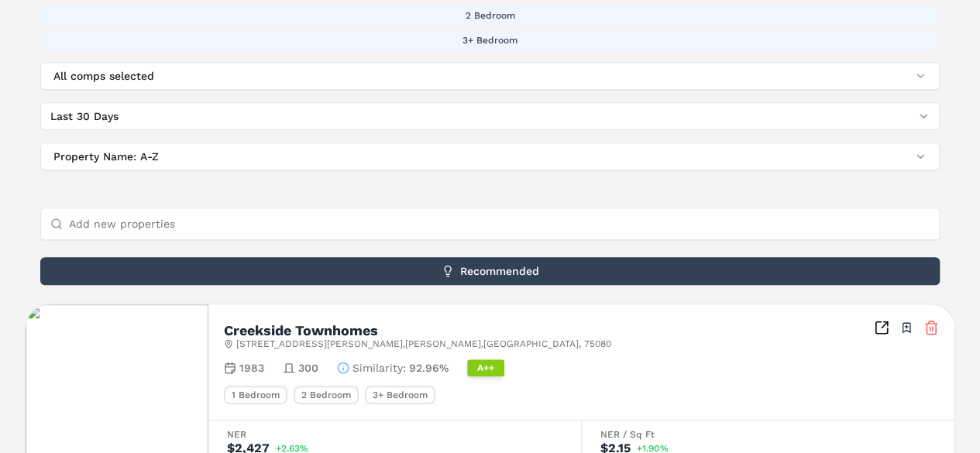 Image resolution: width=980 pixels, height=453 pixels. What do you see at coordinates (394, 434) in the screenshot?
I see `div: NER` at bounding box center [394, 434].